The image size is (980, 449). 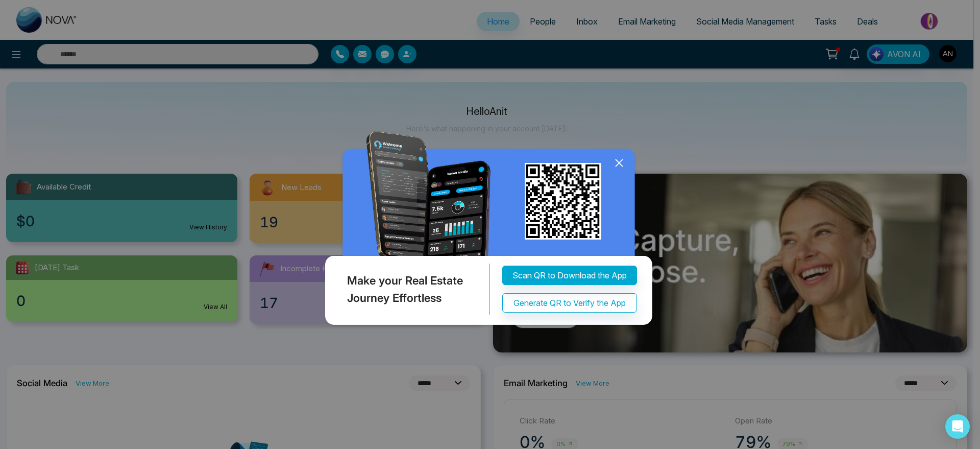 I want to click on button: Generate QR to Verify the App, so click(x=569, y=303).